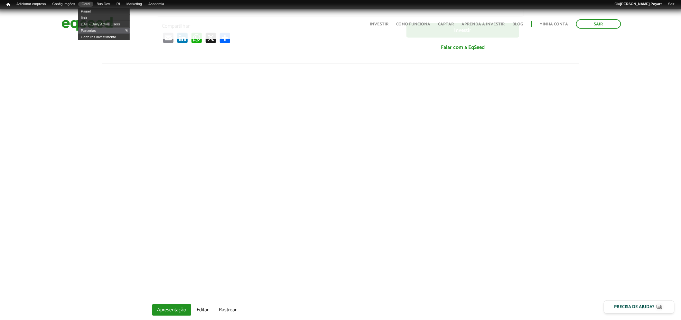 The width and height of the screenshot is (681, 320). What do you see at coordinates (104, 11) in the screenshot?
I see `a: Painel` at bounding box center [104, 11].